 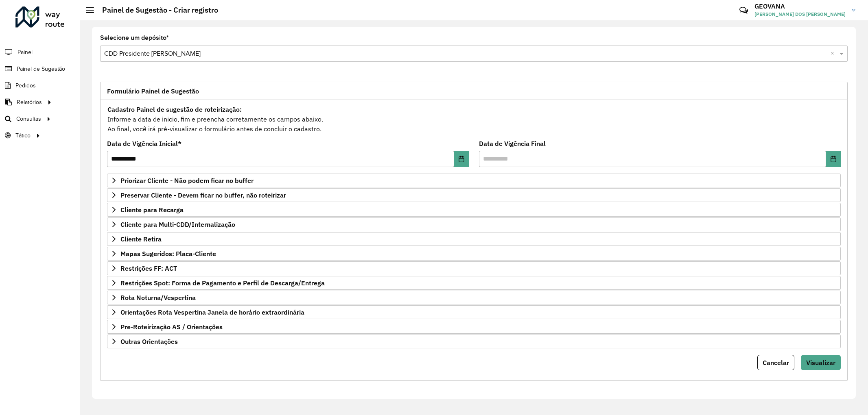 I want to click on span: Restrições Spot: Forma de Pagamento e Perfil de Descarga/Entrega, so click(x=222, y=283).